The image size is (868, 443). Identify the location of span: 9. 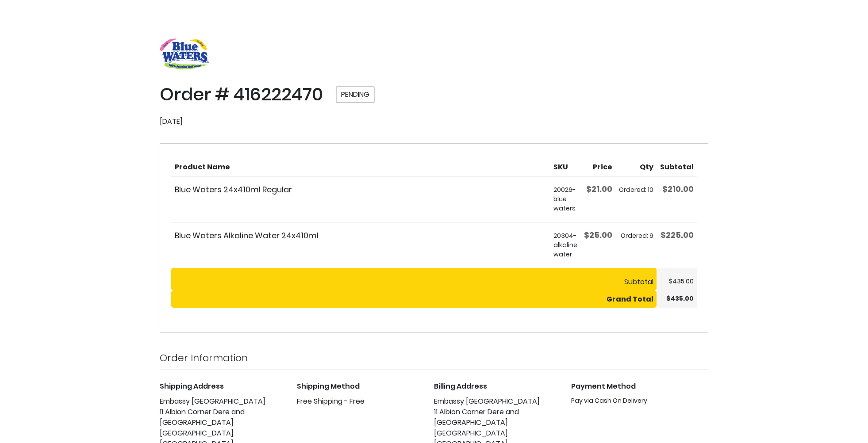
(651, 236).